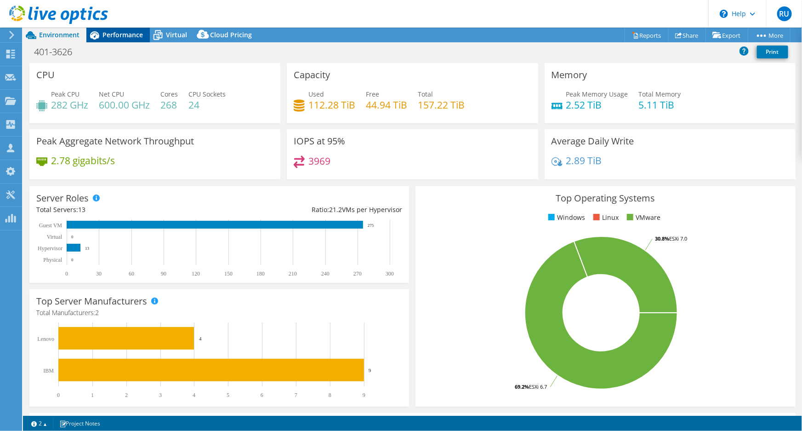 The width and height of the screenshot is (802, 431). What do you see at coordinates (45, 339) in the screenshot?
I see `text: Lenovo` at bounding box center [45, 339].